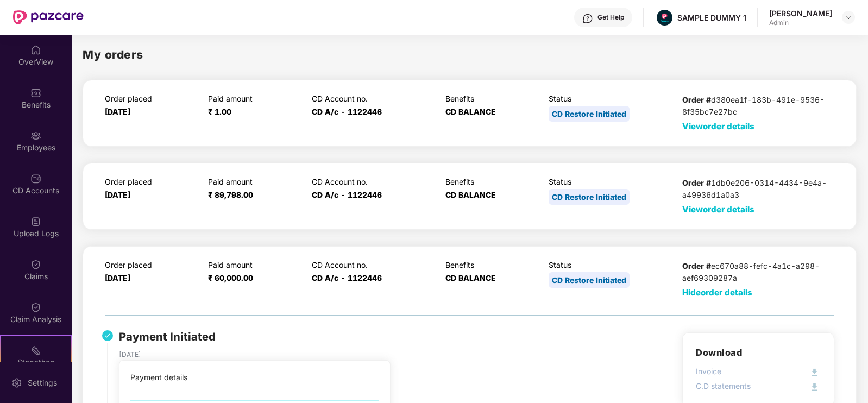 This screenshot has height=403, width=868. I want to click on div: Stepathon, so click(36, 362).